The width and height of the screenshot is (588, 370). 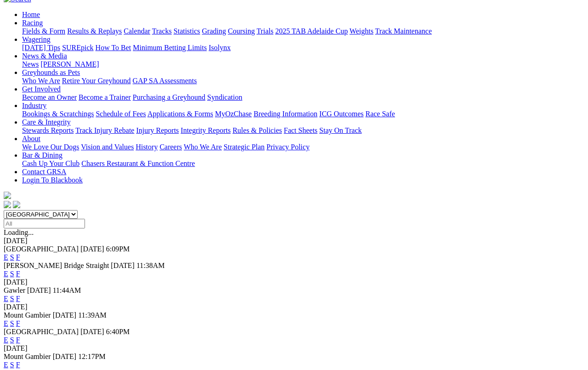 I want to click on a: Care & Integrity, so click(x=46, y=122).